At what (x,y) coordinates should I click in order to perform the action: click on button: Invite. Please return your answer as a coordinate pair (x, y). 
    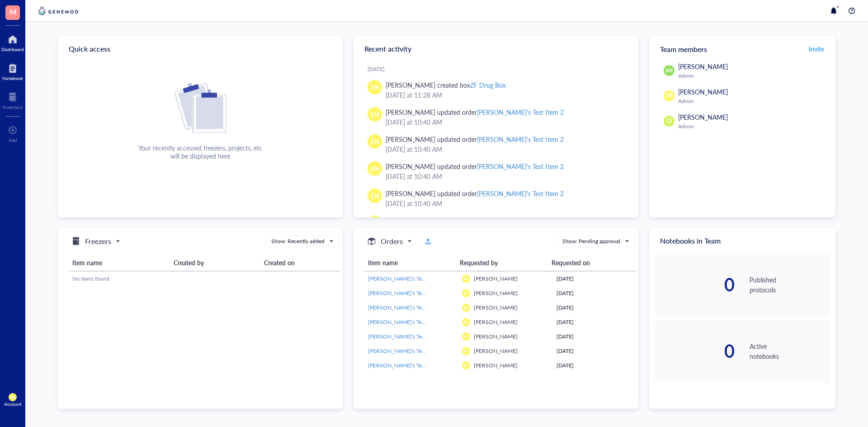
    Looking at the image, I should click on (816, 49).